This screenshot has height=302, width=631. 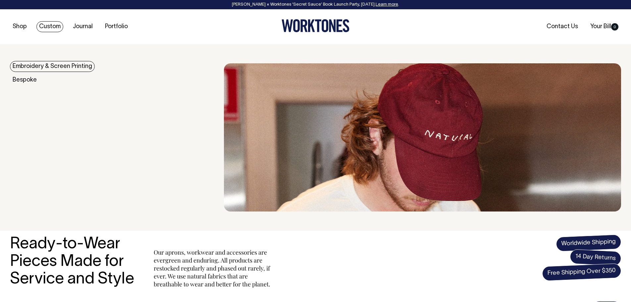 I want to click on a: Custom, so click(x=50, y=27).